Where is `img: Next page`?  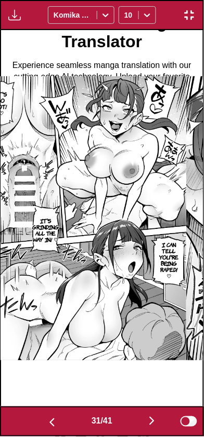 img: Next page is located at coordinates (152, 422).